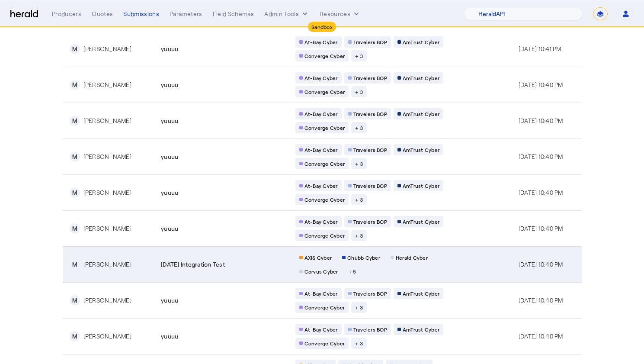 The height and width of the screenshot is (364, 644). What do you see at coordinates (364, 257) in the screenshot?
I see `span: Chubb Cyber` at bounding box center [364, 257].